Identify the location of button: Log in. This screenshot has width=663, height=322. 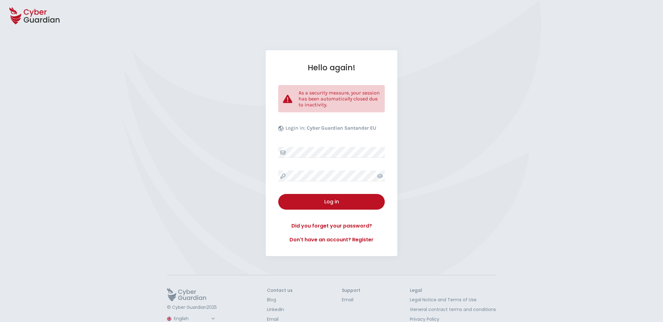
(332, 202).